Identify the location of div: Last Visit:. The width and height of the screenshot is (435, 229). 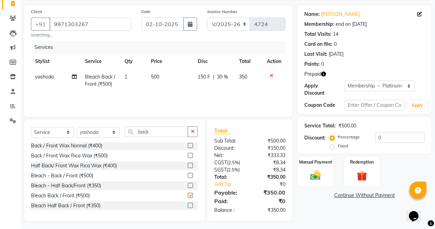
(316, 54).